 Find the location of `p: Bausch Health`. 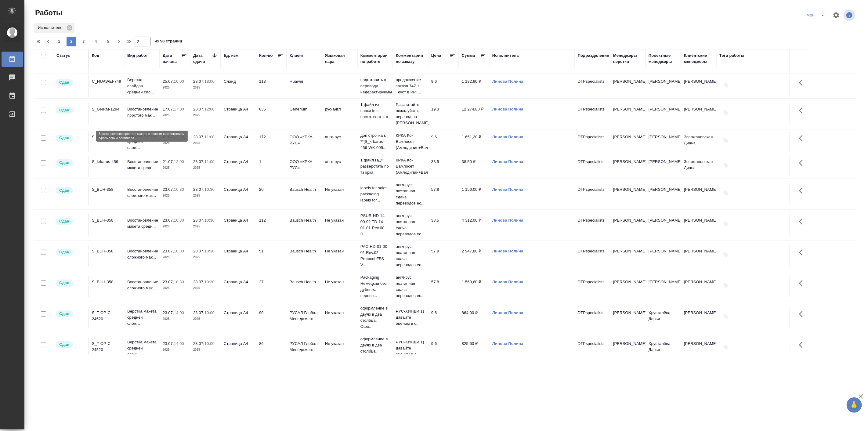

p: Bausch Health is located at coordinates (304, 189).